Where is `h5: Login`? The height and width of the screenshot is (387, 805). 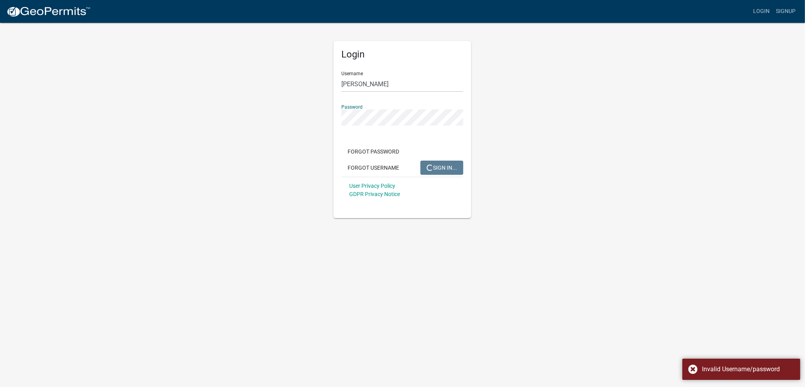 h5: Login is located at coordinates (402, 54).